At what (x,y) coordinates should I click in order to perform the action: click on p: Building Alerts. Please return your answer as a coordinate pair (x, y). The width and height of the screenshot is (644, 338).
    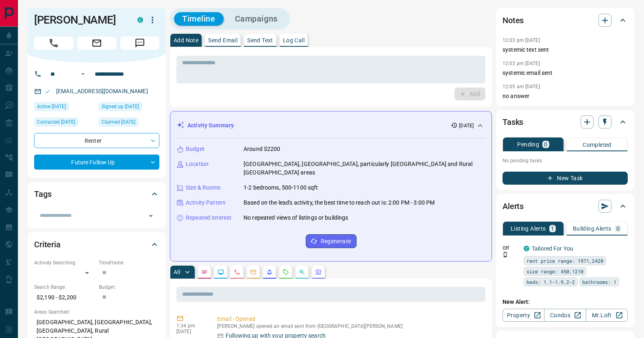
    Looking at the image, I should click on (592, 228).